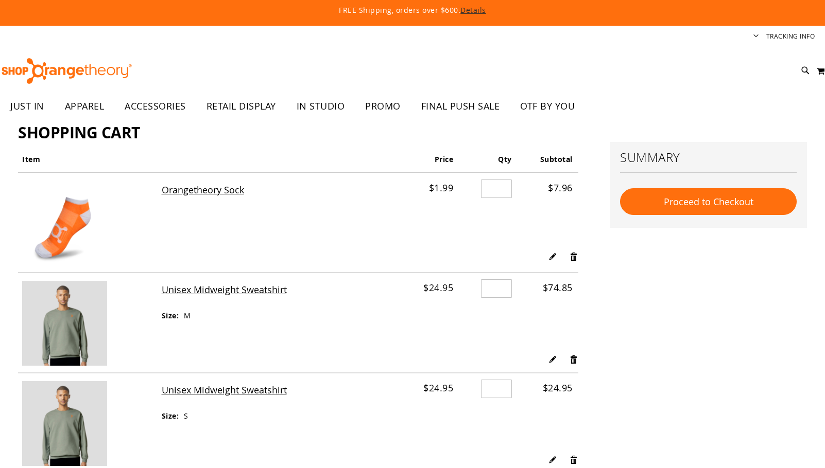  I want to click on a: FINAL PUSH SALE, so click(460, 107).